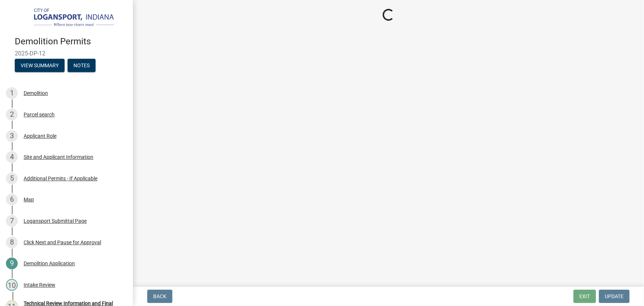  I want to click on div: Parcel search, so click(39, 114).